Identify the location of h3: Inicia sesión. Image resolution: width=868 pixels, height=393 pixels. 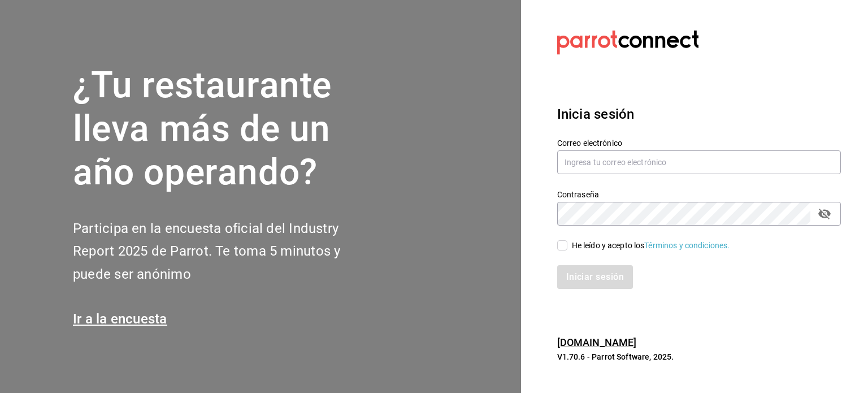
(699, 115).